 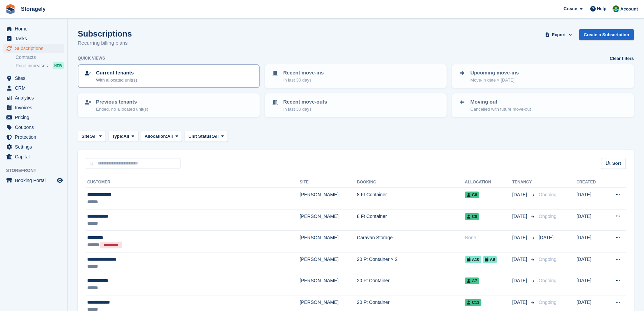 What do you see at coordinates (35, 98) in the screenshot?
I see `span: Analytics` at bounding box center [35, 98].